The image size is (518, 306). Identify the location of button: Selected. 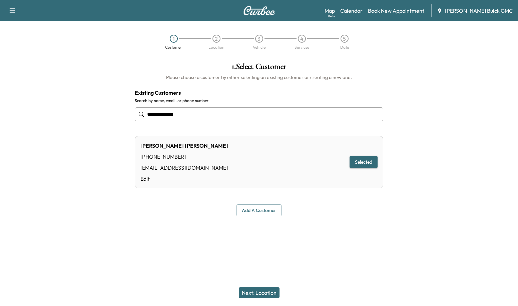
(363, 162).